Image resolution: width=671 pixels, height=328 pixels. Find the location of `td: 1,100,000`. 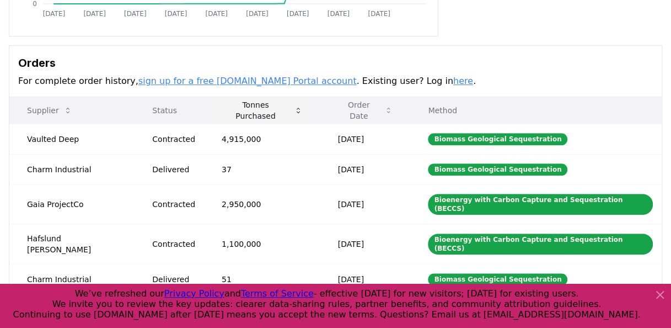

td: 1,100,000 is located at coordinates (262, 243).